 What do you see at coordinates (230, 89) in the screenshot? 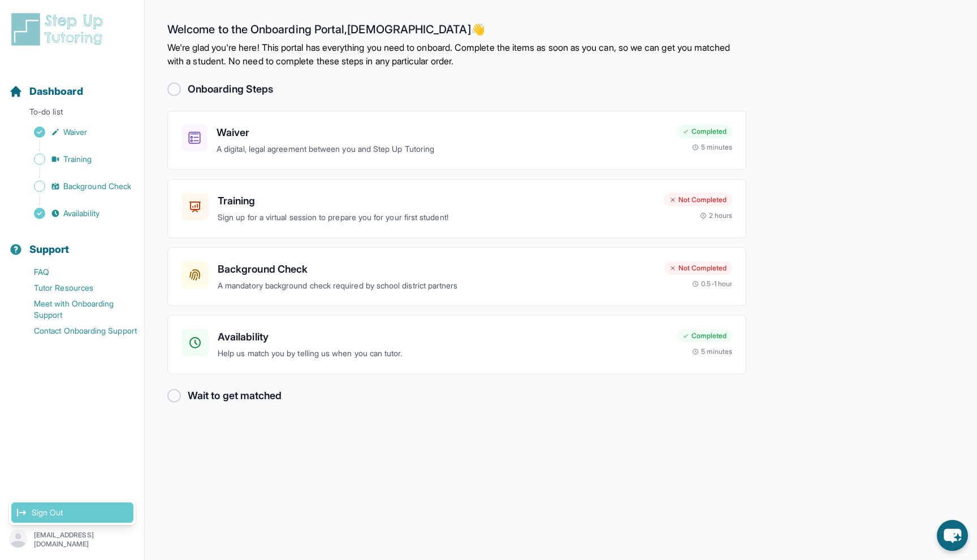
I see `h2: Onboarding Steps` at bounding box center [230, 89].